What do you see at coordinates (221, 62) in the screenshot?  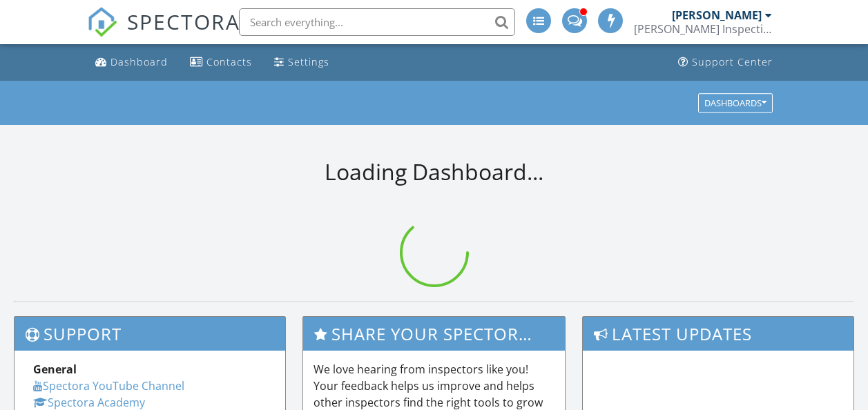 I see `a: Contacts` at bounding box center [221, 62].